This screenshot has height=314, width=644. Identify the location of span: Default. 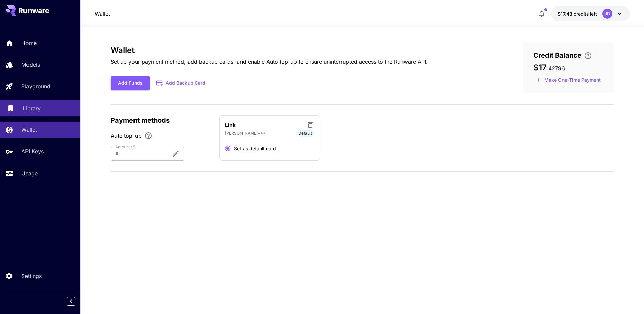
(305, 134).